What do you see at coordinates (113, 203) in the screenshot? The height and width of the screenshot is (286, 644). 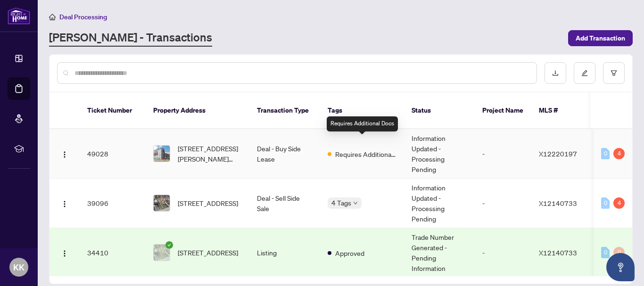 I see `td: 39096` at bounding box center [113, 203].